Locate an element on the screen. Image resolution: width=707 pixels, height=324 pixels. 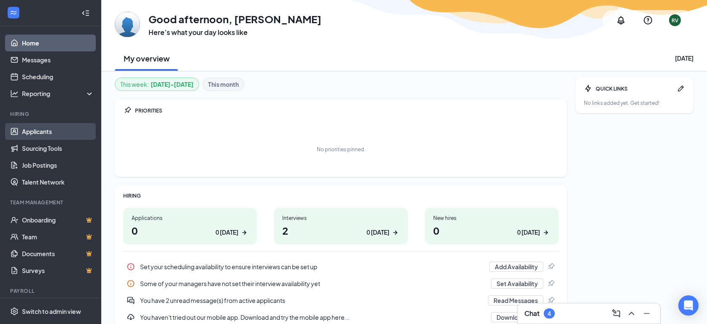
button: Set Availability is located at coordinates (517, 284).